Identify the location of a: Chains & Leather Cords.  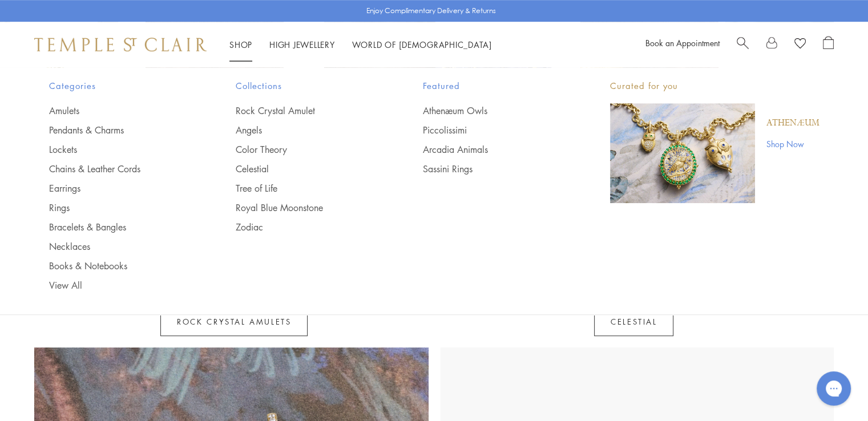
(120, 169).